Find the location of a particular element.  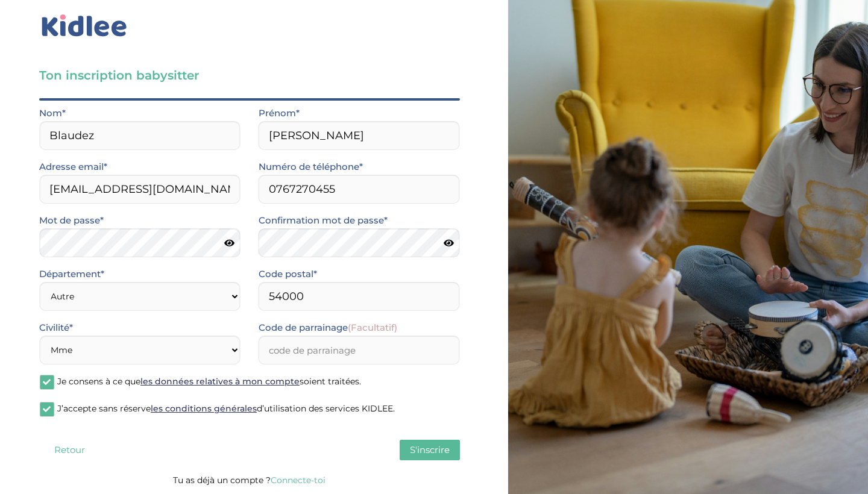

label: Adresse email* is located at coordinates (73, 167).